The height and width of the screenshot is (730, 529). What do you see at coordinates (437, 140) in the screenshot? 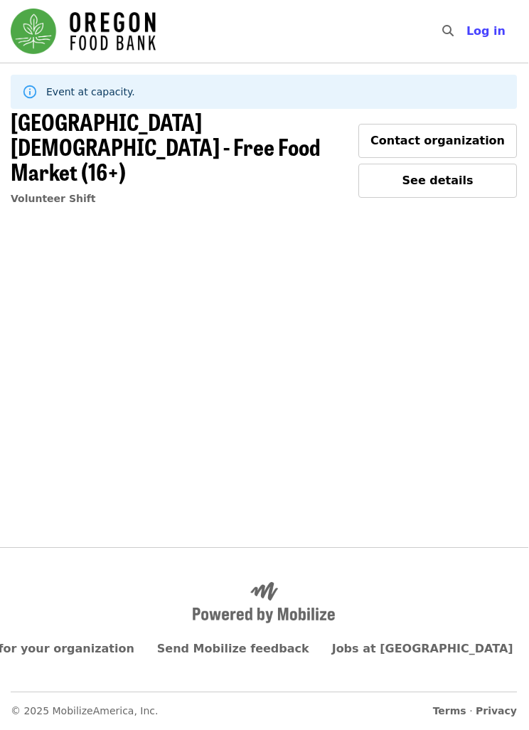
I see `span: Contact organization` at bounding box center [437, 140].